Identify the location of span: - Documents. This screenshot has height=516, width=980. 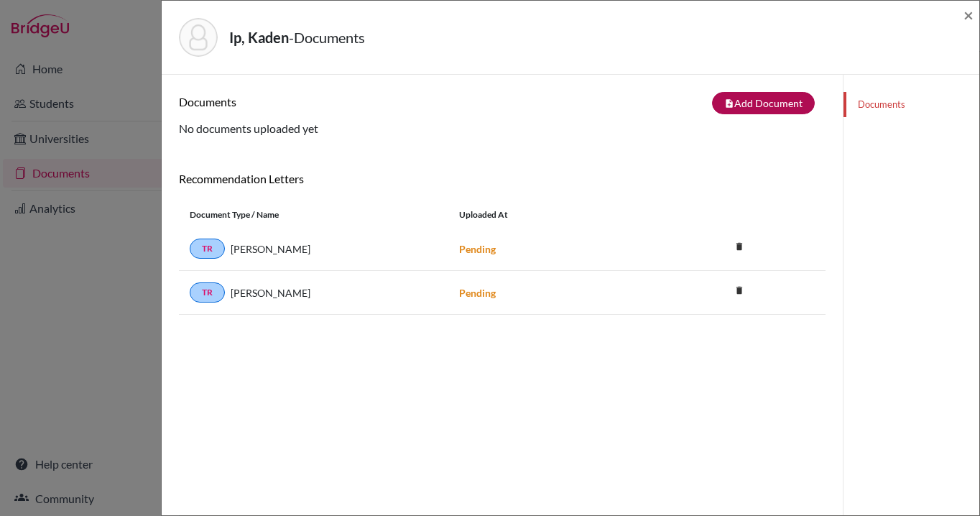
(326, 37).